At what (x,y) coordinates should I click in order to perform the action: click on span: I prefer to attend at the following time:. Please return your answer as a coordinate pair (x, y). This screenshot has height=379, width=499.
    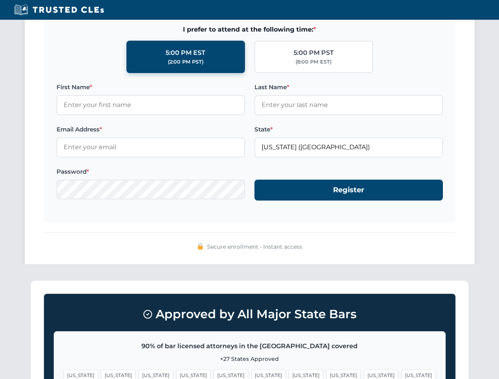
    Looking at the image, I should click on (250, 30).